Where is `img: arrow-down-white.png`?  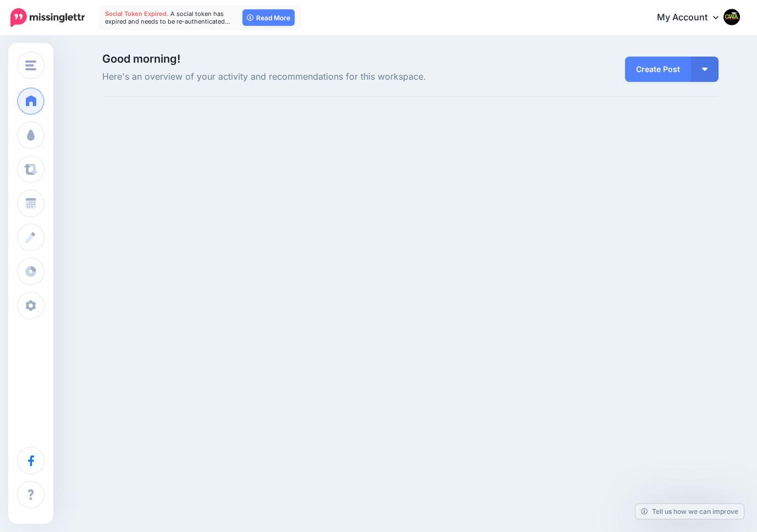
img: arrow-down-white.png is located at coordinates (704, 69).